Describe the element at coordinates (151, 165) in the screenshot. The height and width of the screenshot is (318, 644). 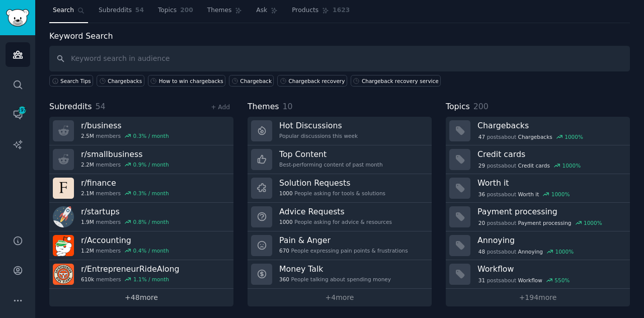
I see `div: 0.9 % / month` at that location.